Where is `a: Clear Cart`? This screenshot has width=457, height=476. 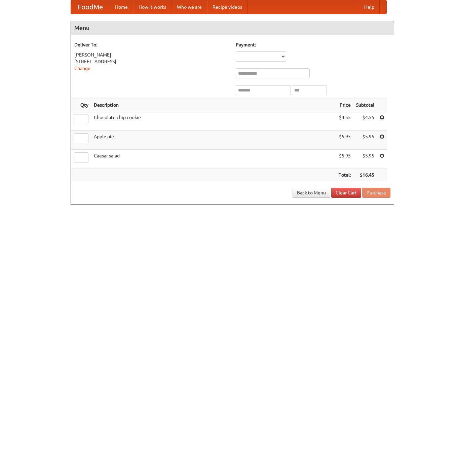 a: Clear Cart is located at coordinates (346, 193).